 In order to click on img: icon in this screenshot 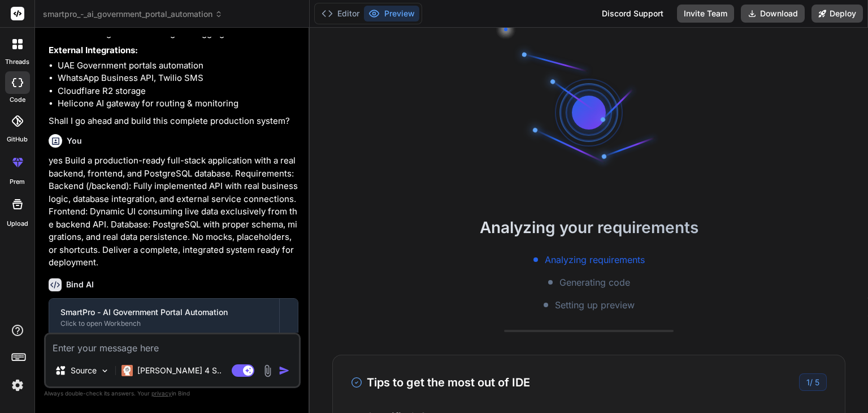, I will do `click(284, 371)`.